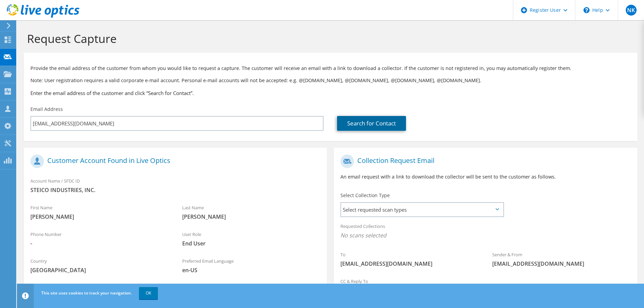 The width and height of the screenshot is (644, 308). What do you see at coordinates (484, 161) in the screenshot?
I see `h1: Collection Request Email` at bounding box center [484, 161].